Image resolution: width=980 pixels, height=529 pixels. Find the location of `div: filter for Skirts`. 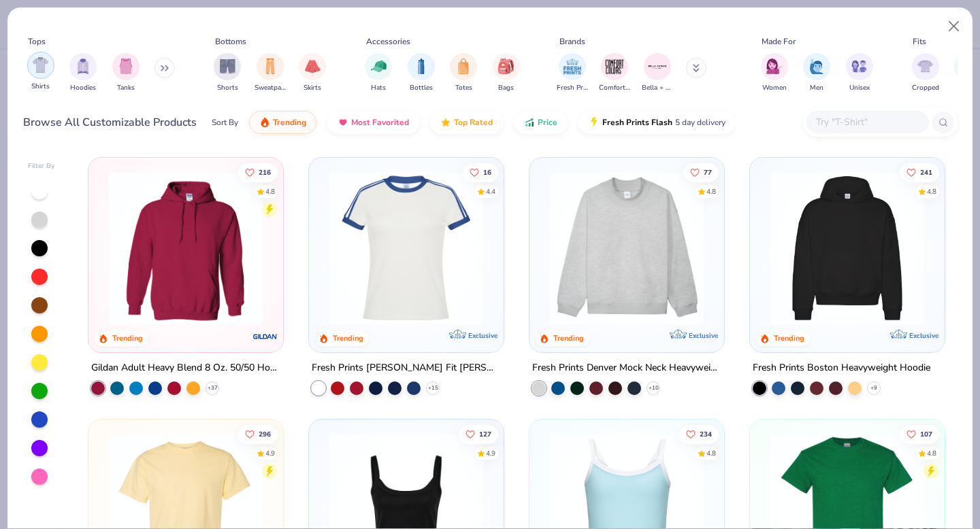

div: filter for Skirts is located at coordinates (312, 73).